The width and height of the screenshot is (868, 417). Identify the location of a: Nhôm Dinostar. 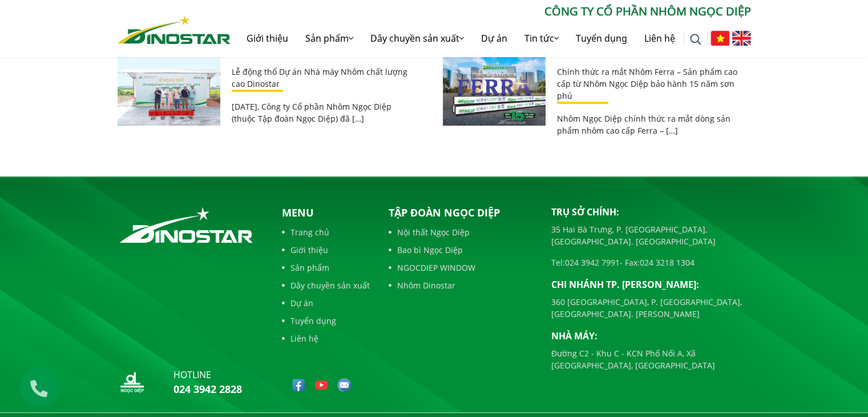
(461, 285).